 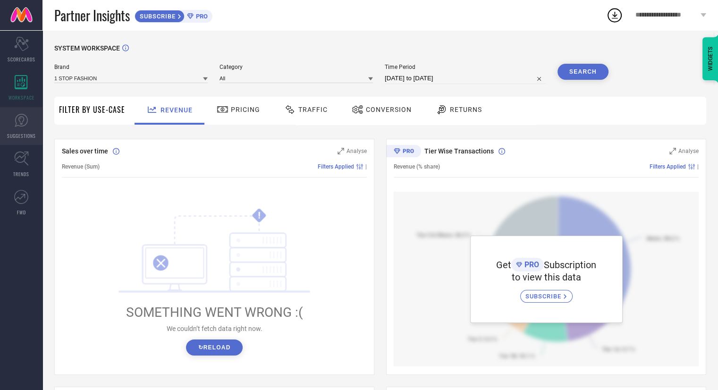 I want to click on span: Sales over time, so click(x=85, y=151).